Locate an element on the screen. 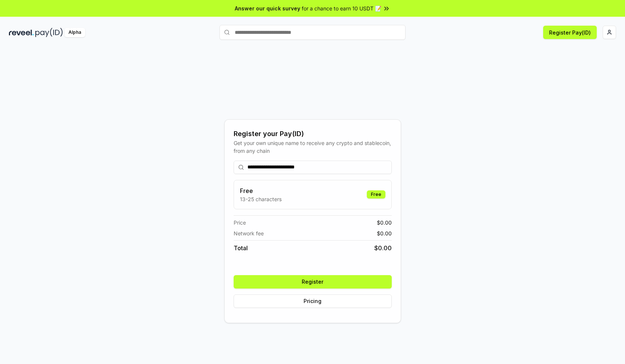 The width and height of the screenshot is (625, 364). button: Pricing is located at coordinates (312, 301).